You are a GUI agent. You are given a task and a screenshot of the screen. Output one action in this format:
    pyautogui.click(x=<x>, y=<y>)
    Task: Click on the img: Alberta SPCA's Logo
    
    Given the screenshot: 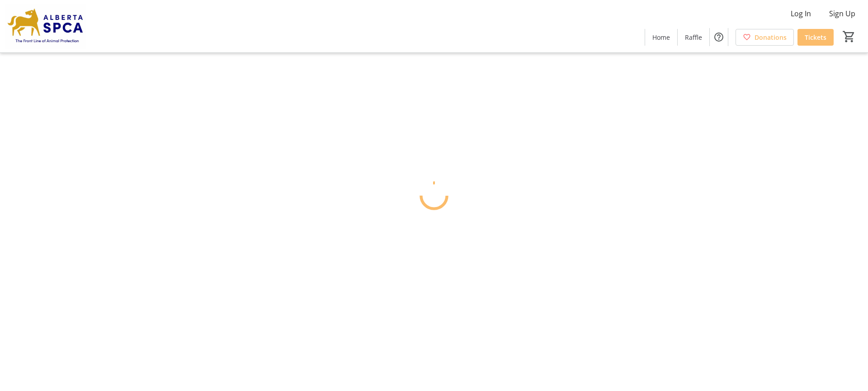 What is the action you would take?
    pyautogui.click(x=46, y=26)
    